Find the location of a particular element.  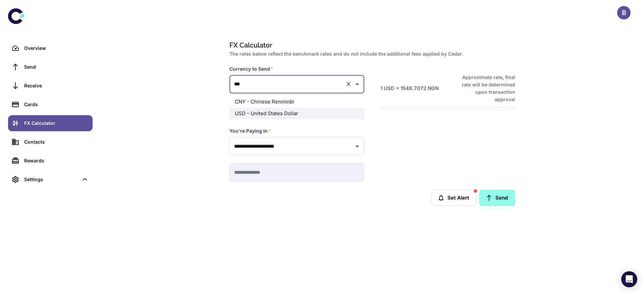

button: Clear is located at coordinates (348, 84).